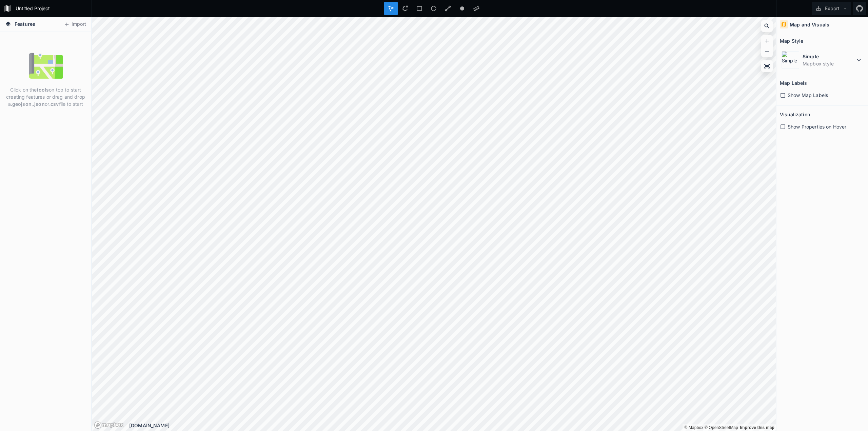 Image resolution: width=868 pixels, height=431 pixels. Describe the element at coordinates (793, 83) in the screenshot. I see `h2: Map Labels` at that location.